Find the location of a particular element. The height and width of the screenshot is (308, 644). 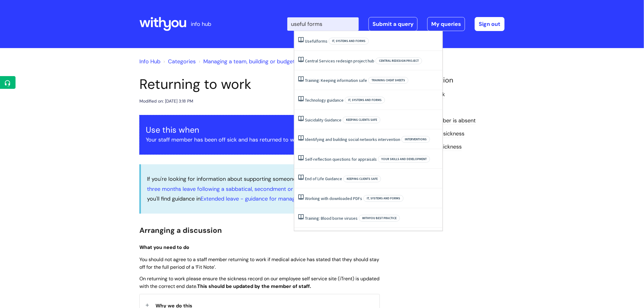

a: Info Hub is located at coordinates (150, 61).